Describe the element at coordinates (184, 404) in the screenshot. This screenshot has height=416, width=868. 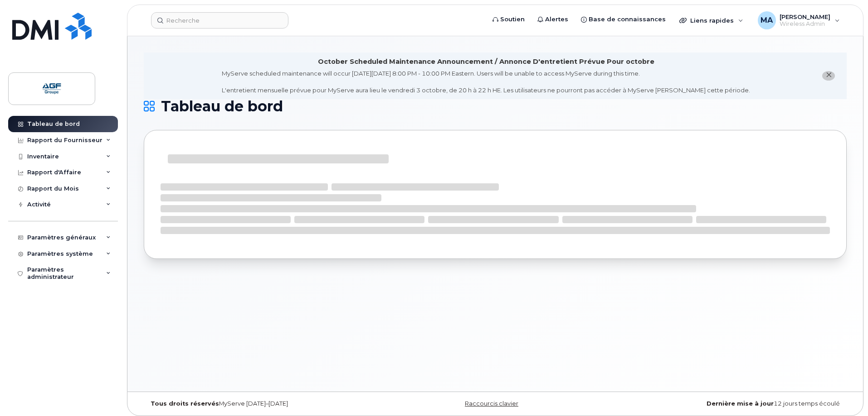
I see `strong: Tous droits réservés` at that location.